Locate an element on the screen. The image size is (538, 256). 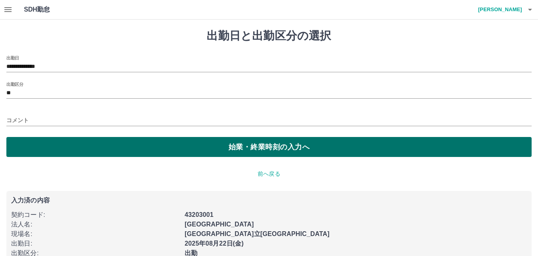
b: 43203001 is located at coordinates (199, 214).